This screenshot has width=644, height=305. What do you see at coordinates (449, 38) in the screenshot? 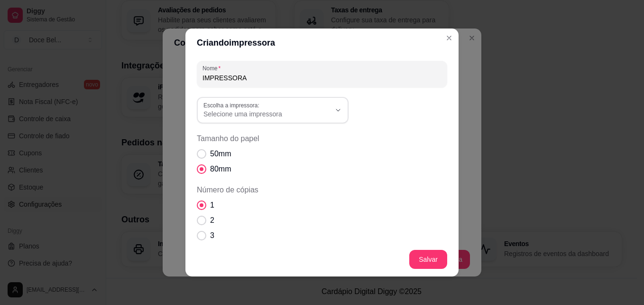
I see `button: Close` at bounding box center [449, 38].